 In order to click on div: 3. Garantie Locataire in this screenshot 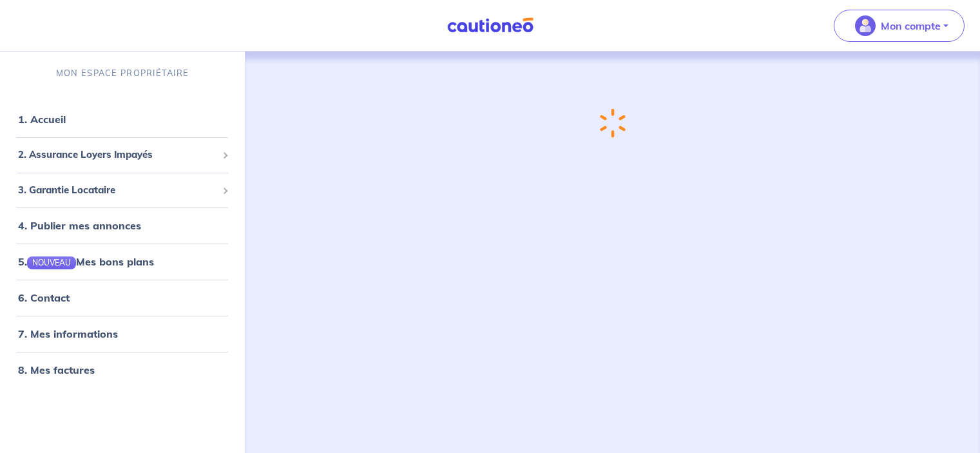, I will do `click(122, 190)`.